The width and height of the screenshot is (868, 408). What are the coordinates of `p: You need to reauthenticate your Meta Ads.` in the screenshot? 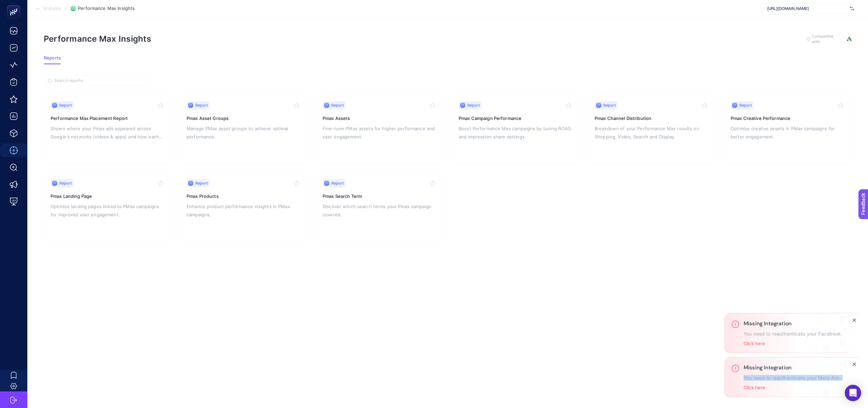 It's located at (792, 378).